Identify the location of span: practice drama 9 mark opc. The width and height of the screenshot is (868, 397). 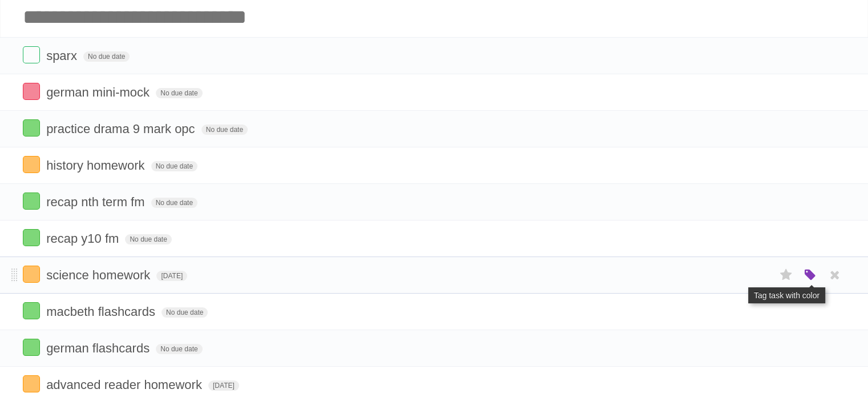
(122, 129).